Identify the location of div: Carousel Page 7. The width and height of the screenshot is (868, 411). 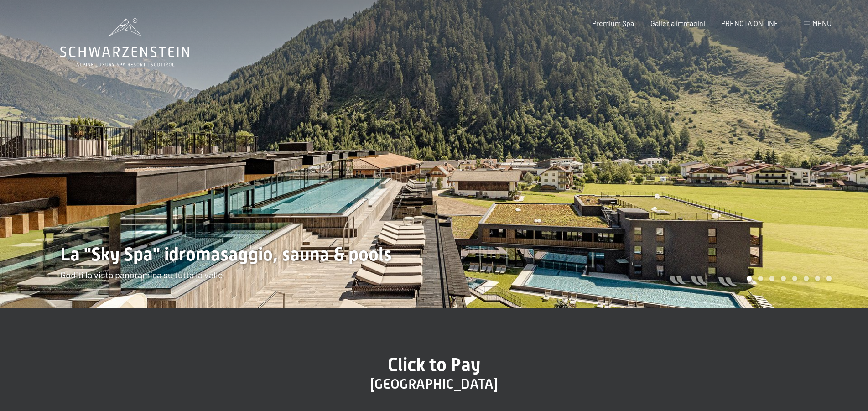
(817, 278).